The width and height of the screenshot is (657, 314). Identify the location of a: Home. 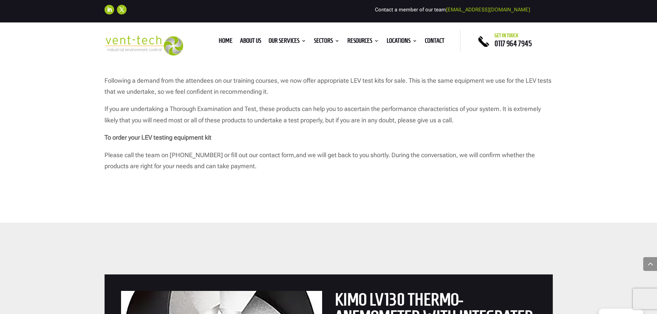
(225, 42).